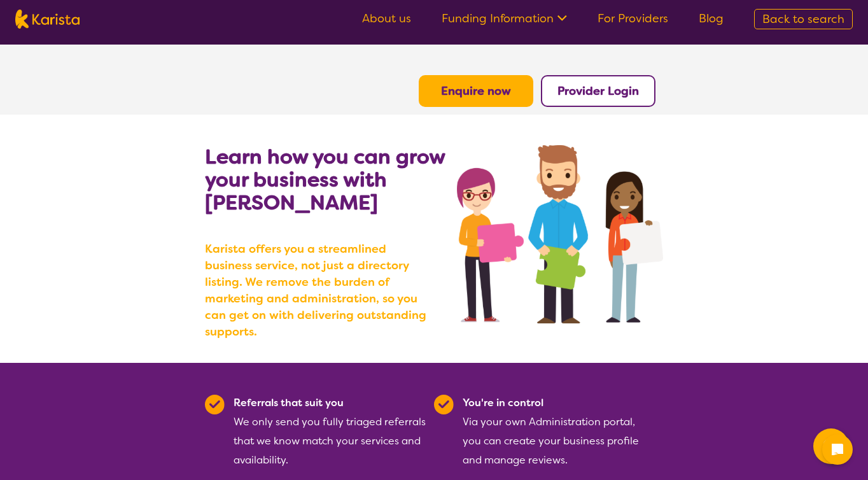 Image resolution: width=868 pixels, height=480 pixels. What do you see at coordinates (633, 18) in the screenshot?
I see `a: For Providers` at bounding box center [633, 18].